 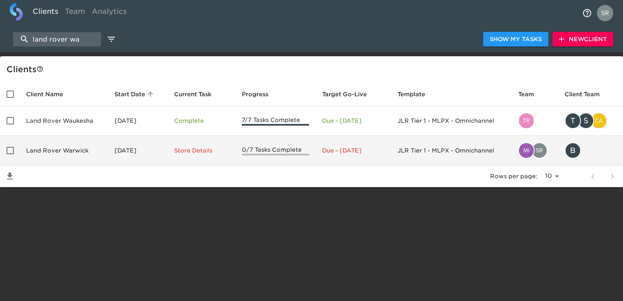 I want to click on img: tristan.walk@roadster.com, so click(x=526, y=121).